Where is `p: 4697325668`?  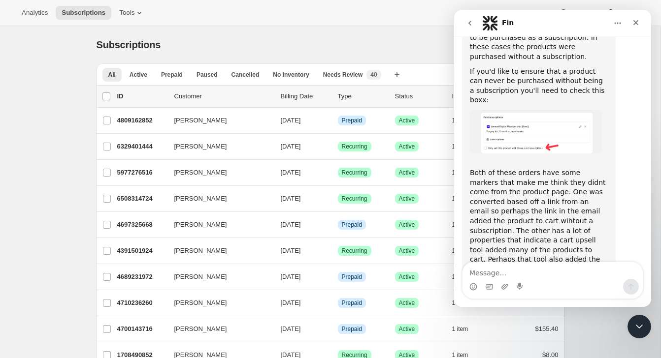
p: 4697325668 is located at coordinates (142, 225).